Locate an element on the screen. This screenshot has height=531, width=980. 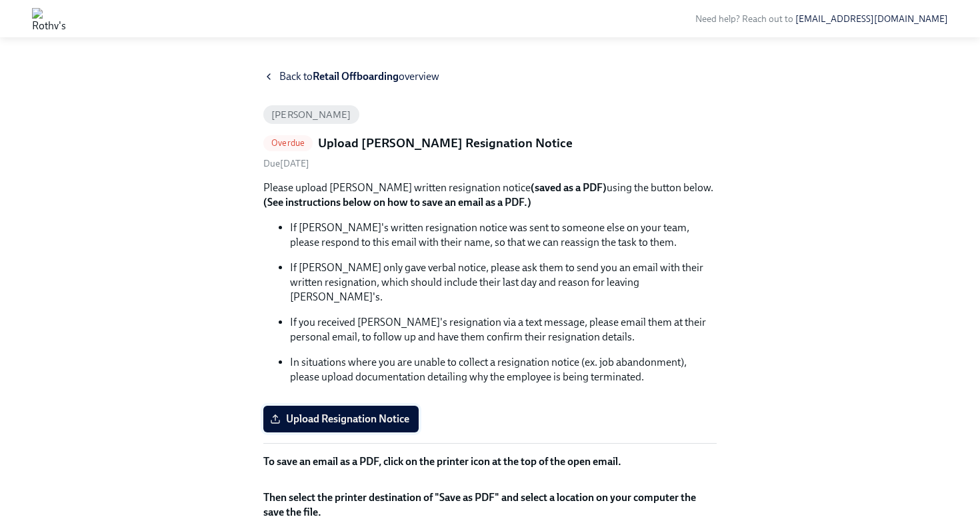
img: Rothy's is located at coordinates (48, 19).